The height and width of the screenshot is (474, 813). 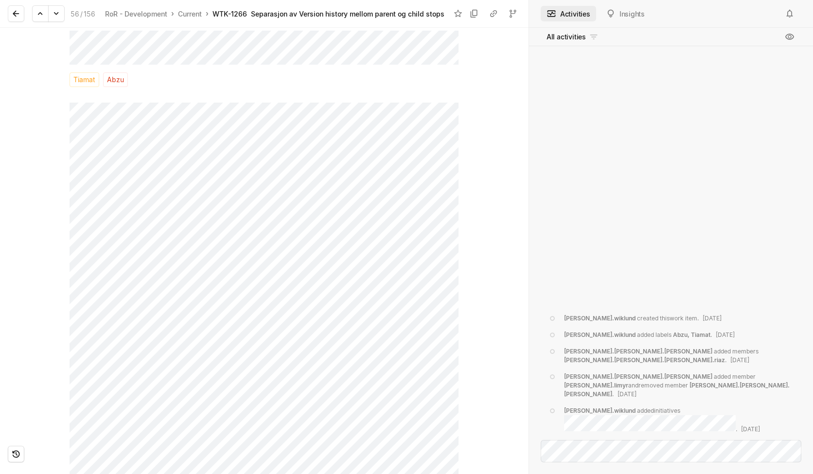 I want to click on span: Abzu, Tiamat, so click(x=691, y=335).